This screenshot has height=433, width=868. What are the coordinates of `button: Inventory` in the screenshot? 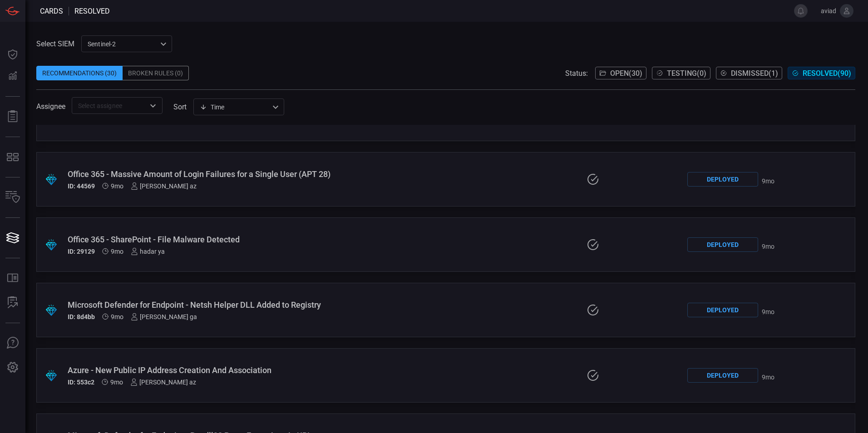 It's located at (12, 197).